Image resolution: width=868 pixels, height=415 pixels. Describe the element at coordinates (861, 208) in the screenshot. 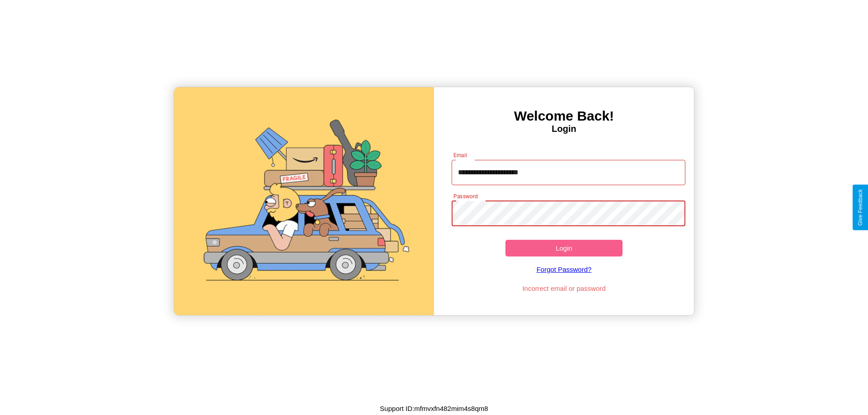

I see `div: Give Feedback` at that location.